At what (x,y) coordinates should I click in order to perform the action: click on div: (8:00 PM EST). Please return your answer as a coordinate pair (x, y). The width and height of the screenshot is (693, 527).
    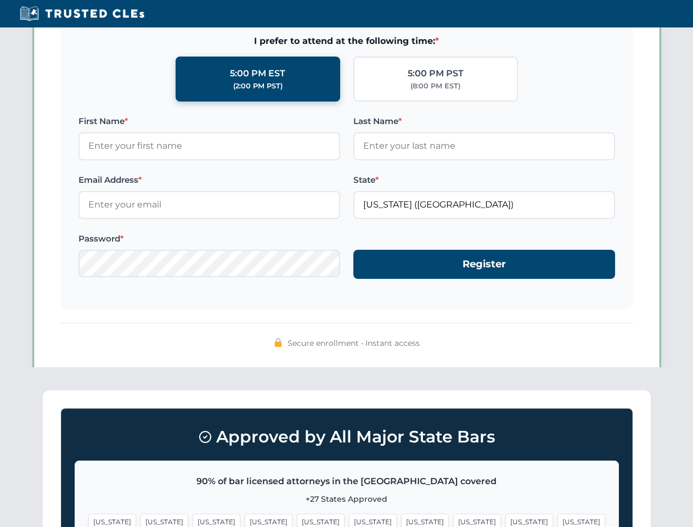
    Looking at the image, I should click on (435, 86).